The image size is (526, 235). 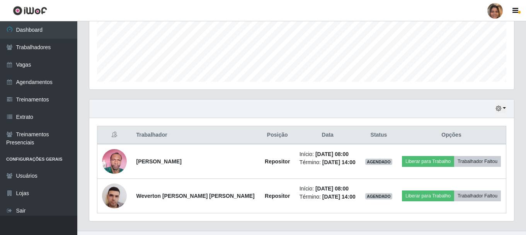 I want to click on th: Posição, so click(x=278, y=135).